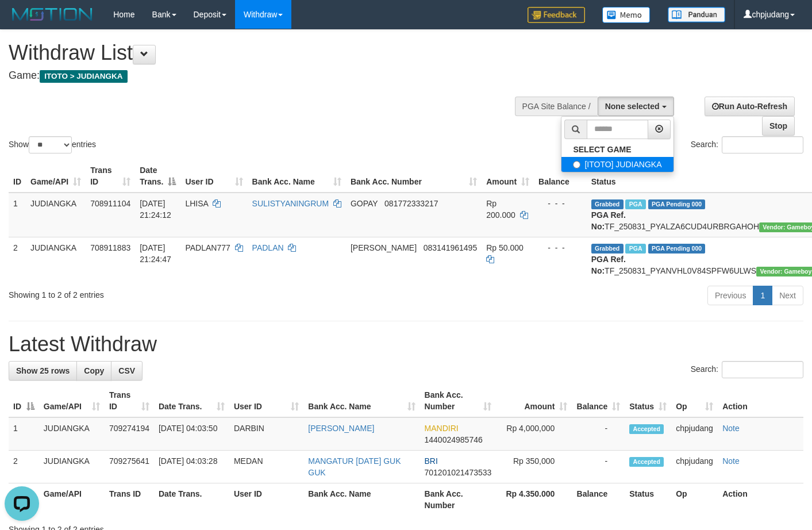 The image size is (812, 530). I want to click on a: Show 25 rows, so click(43, 371).